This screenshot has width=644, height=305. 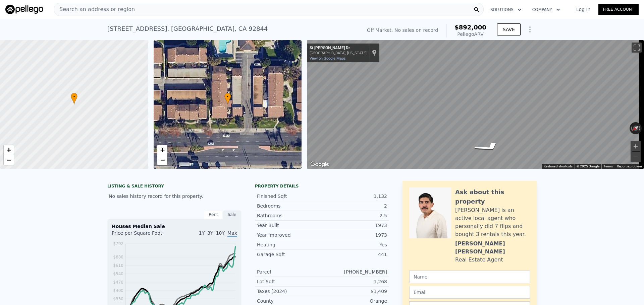 I want to click on button: Zoom out, so click(x=635, y=157).